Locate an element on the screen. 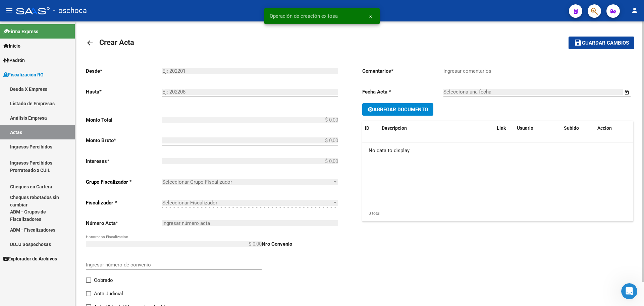 Image resolution: width=644 pixels, height=306 pixels. datatable-header-cell: Descripcion is located at coordinates (436, 128).